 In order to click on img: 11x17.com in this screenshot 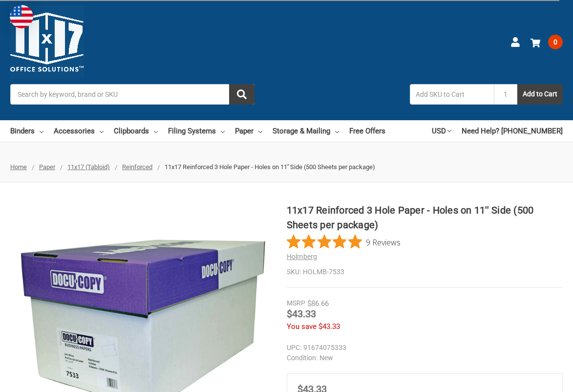, I will do `click(47, 42)`.